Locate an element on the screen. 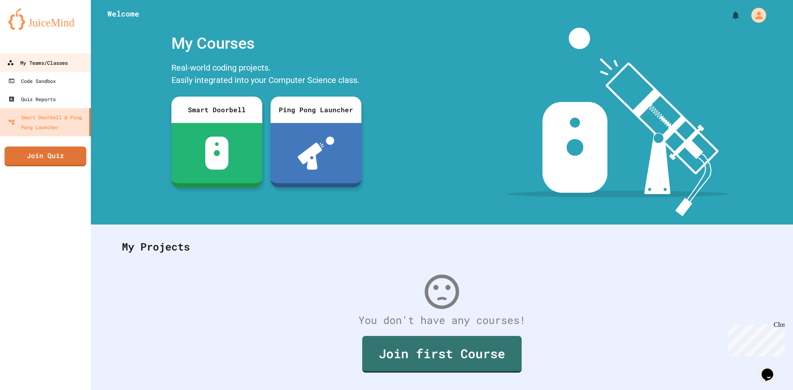 The height and width of the screenshot is (390, 793). div: My Account is located at coordinates (756, 15).